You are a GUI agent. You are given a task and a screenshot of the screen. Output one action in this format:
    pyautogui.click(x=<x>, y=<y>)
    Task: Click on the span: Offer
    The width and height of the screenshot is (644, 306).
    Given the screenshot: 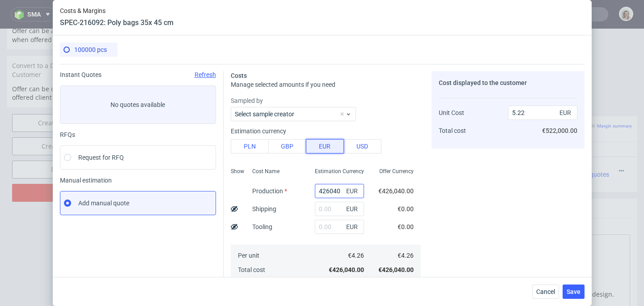 What is the action you would take?
    pyautogui.click(x=160, y=100)
    